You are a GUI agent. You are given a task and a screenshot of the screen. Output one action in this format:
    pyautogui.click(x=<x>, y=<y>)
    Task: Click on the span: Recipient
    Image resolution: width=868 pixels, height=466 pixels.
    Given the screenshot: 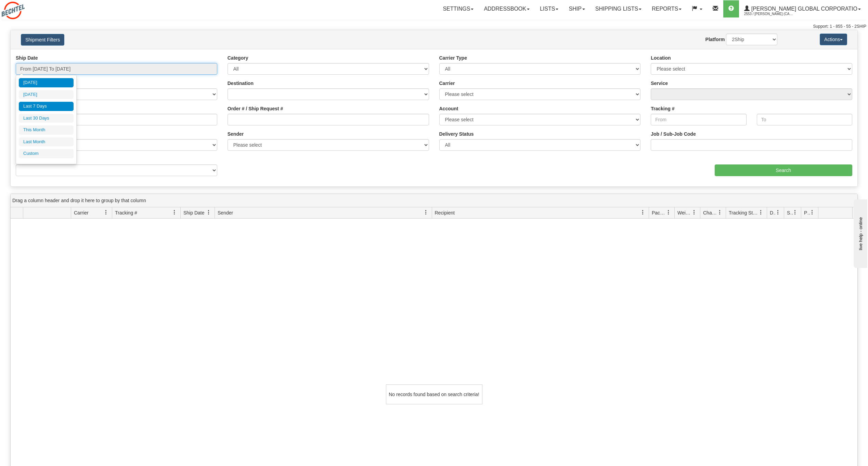 What is the action you would take?
    pyautogui.click(x=445, y=212)
    